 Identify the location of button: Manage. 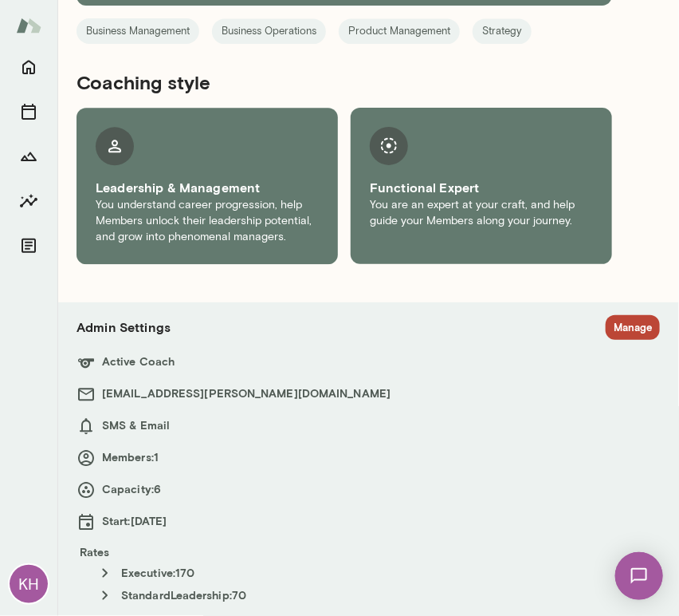
(633, 327).